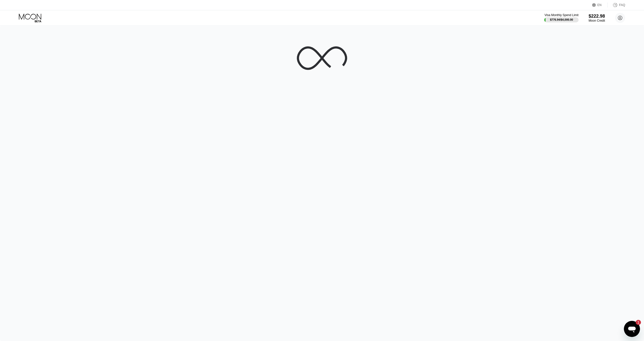 The image size is (644, 341). What do you see at coordinates (600, 5) in the screenshot?
I see `div: EN` at bounding box center [600, 5].